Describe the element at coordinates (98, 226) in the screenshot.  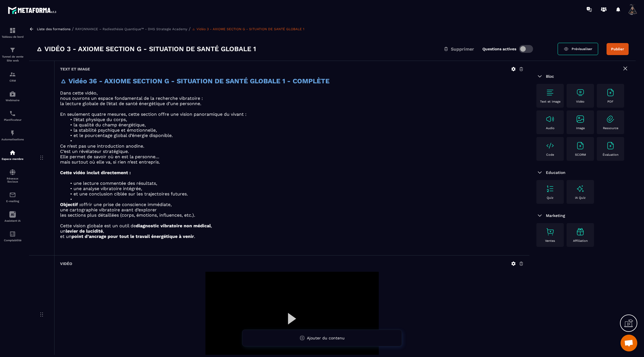
I see `span: Cette vision globale est un outil de` at that location.